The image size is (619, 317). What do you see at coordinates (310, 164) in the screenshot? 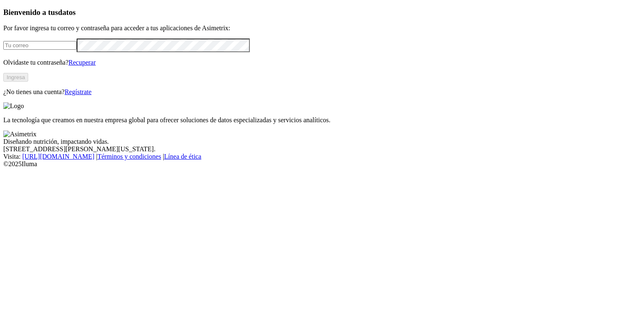
I see `div: © 2025 Iluma` at bounding box center [310, 164].